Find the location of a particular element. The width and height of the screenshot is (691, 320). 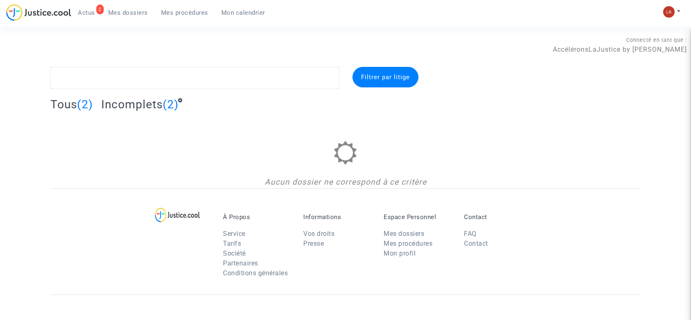

a: Société is located at coordinates (234, 253).